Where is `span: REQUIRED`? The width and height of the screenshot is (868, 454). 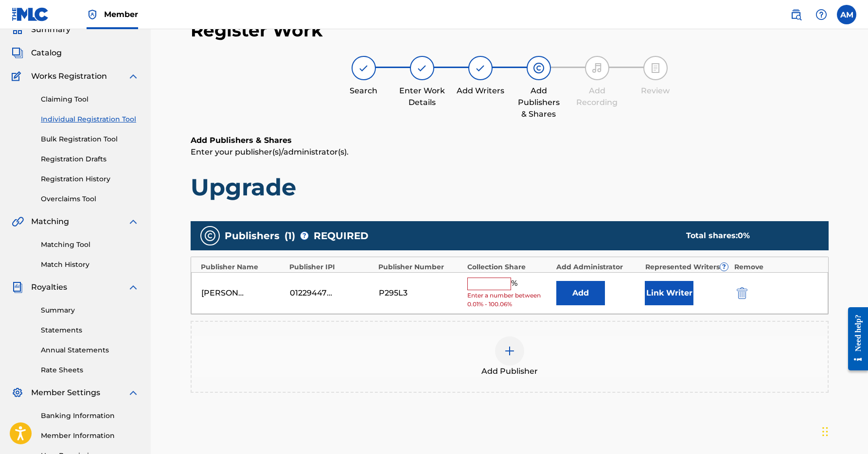
span: REQUIRED is located at coordinates (341, 236).